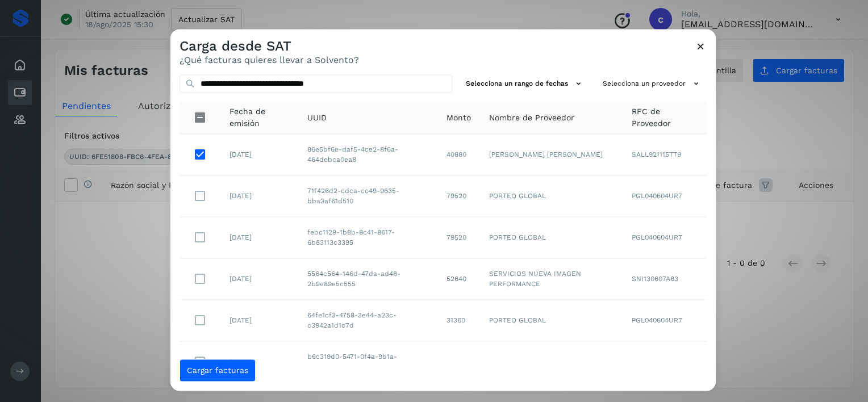  What do you see at coordinates (458, 154) in the screenshot?
I see `td: 40880` at bounding box center [458, 154].